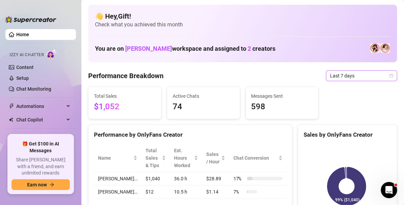 The height and width of the screenshot is (205, 404). I want to click on div: Sales by OnlyFans Creator, so click(347, 135).